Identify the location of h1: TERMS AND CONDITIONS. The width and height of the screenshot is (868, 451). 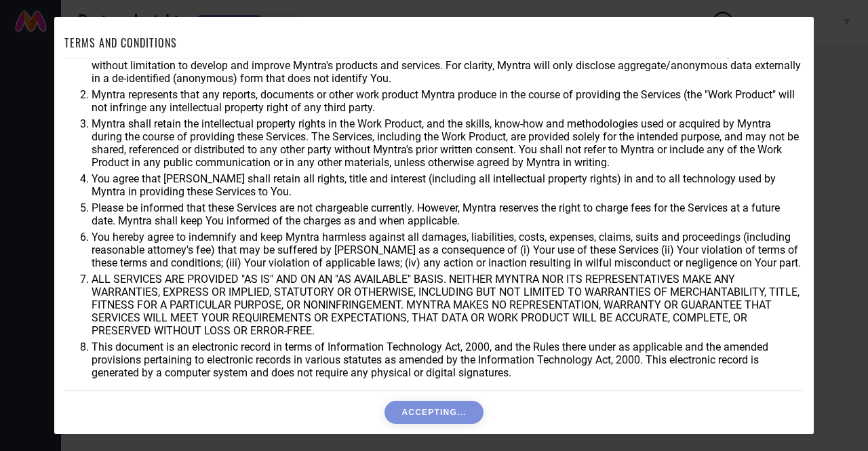
(121, 43).